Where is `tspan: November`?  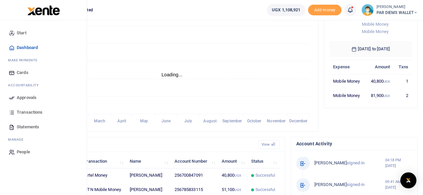 tspan: November is located at coordinates (276, 121).